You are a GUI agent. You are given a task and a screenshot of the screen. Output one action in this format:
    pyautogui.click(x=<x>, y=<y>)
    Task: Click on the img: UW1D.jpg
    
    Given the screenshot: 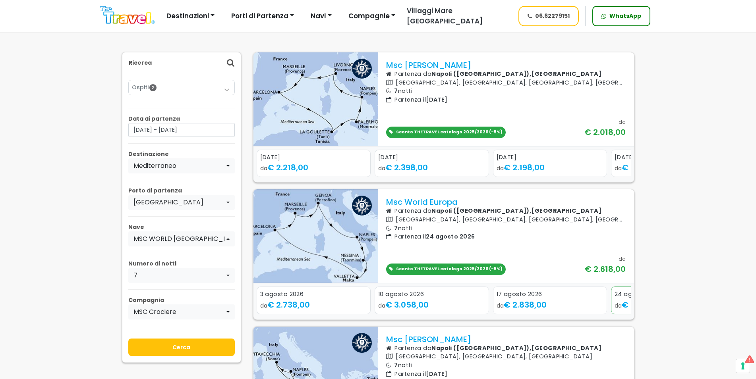 What is the action you would take?
    pyautogui.click(x=316, y=236)
    